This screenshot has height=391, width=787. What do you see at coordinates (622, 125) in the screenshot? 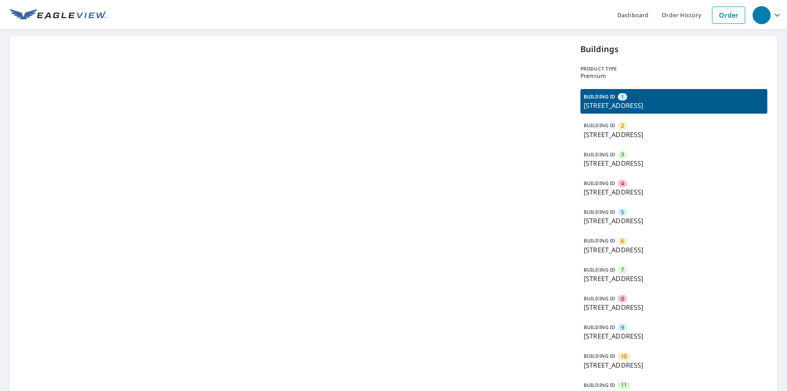
I see `span: 2` at bounding box center [622, 125].